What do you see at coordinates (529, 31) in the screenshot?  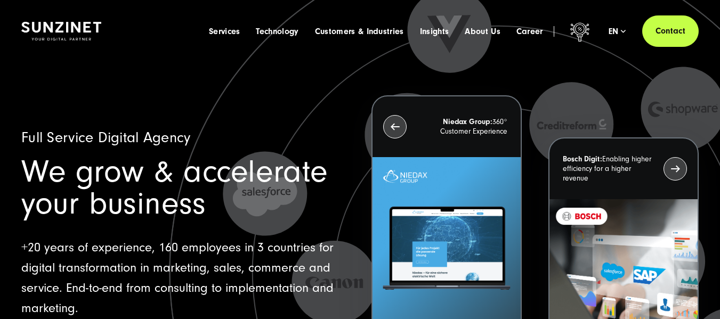 I see `span: Career` at bounding box center [529, 31].